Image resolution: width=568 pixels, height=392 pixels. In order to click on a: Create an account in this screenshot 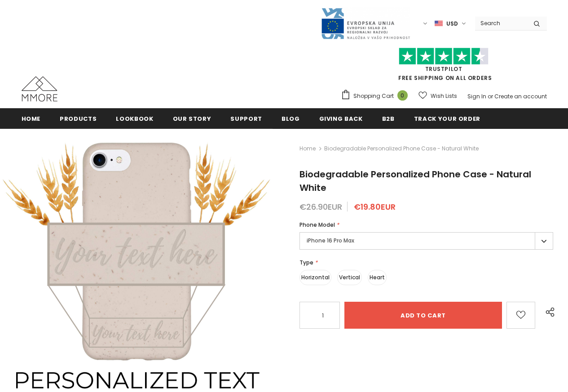, I will do `click(520, 96)`.